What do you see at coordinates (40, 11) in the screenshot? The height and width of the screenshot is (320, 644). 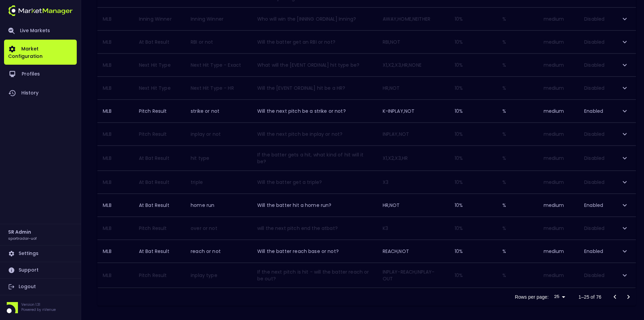 I see `img: logo` at bounding box center [40, 11].